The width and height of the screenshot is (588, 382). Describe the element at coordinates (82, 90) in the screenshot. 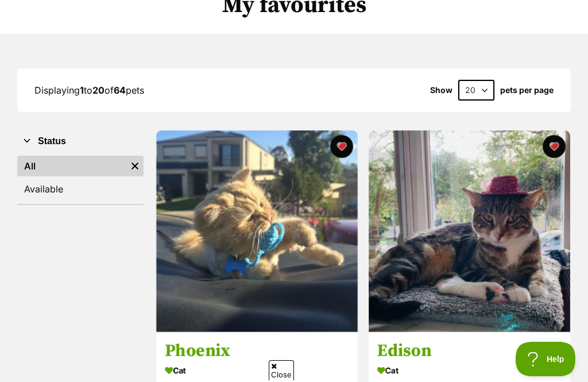

I see `strong: 1` at that location.